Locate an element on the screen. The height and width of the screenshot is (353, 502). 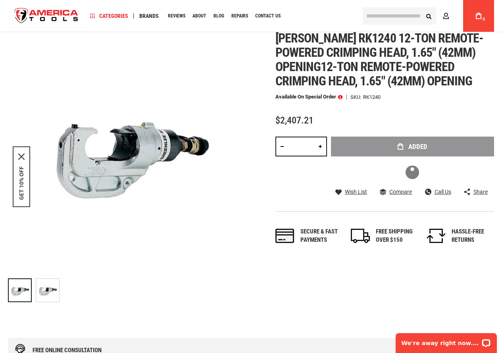
img: payments is located at coordinates (285, 236).